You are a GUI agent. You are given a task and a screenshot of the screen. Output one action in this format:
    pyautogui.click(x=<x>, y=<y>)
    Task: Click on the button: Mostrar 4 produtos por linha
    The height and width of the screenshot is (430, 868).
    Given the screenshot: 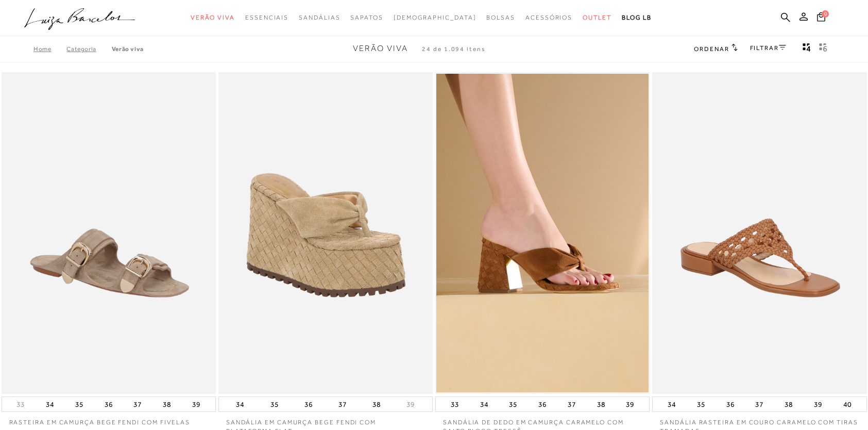 What is the action you would take?
    pyautogui.click(x=807, y=49)
    